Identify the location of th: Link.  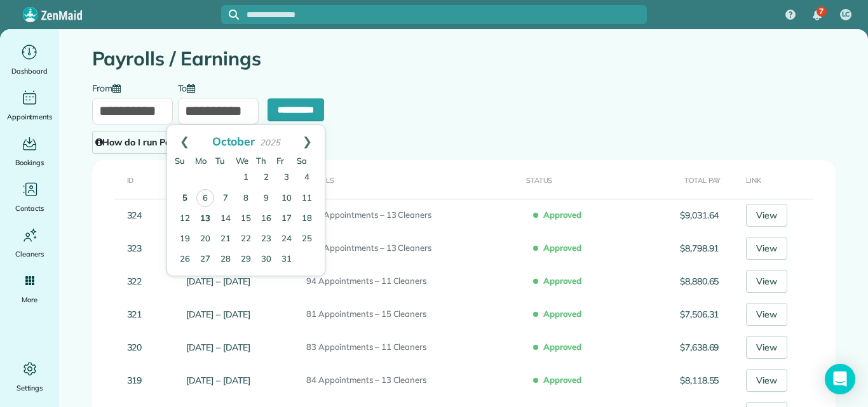
(779, 179).